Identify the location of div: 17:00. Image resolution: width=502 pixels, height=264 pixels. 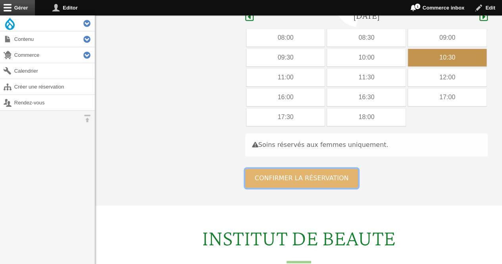
(447, 97).